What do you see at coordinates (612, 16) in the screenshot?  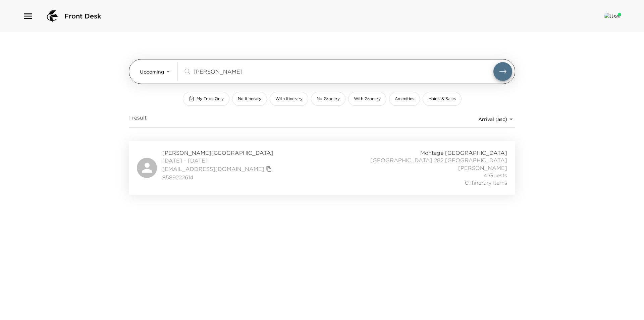 I see `img: User` at bounding box center [612, 16].